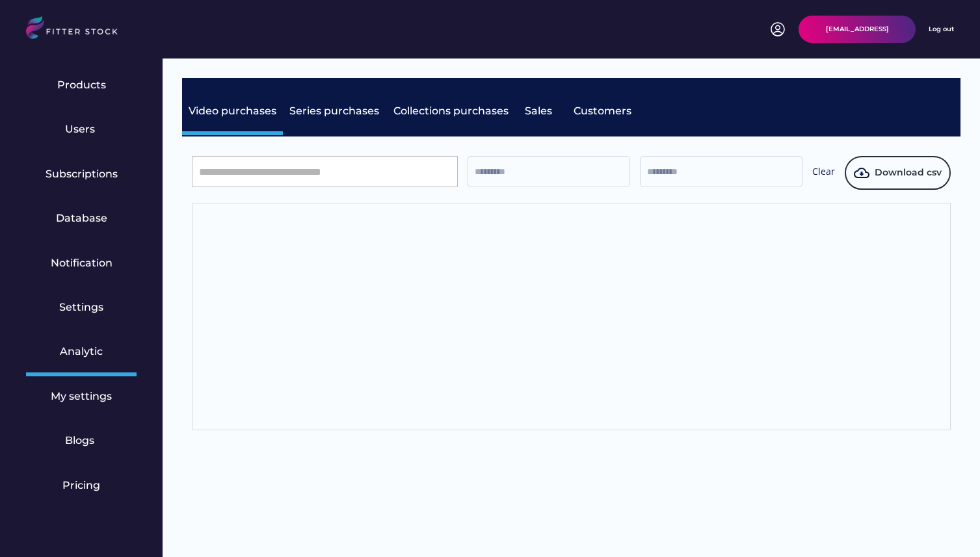 The height and width of the screenshot is (557, 980). Describe the element at coordinates (606, 111) in the screenshot. I see `div: Customers` at that location.